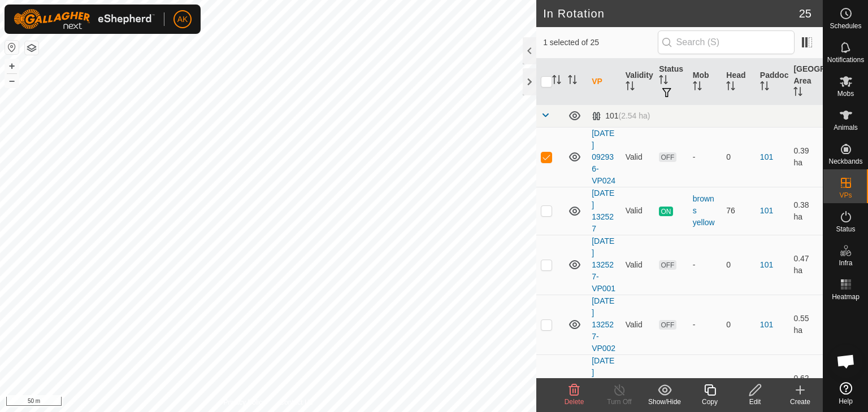 Image resolution: width=868 pixels, height=412 pixels. What do you see at coordinates (805, 324) in the screenshot?
I see `td: 0.55 ha` at bounding box center [805, 324].